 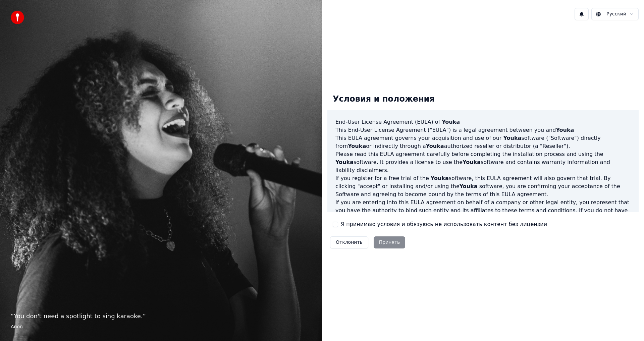 What do you see at coordinates (483, 162) in the screenshot?
I see `p: Please read this EULA agreement carefully before completing the installation process and using th...` at bounding box center [483, 162].